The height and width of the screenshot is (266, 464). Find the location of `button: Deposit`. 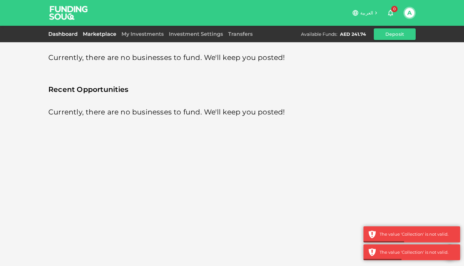

button: Deposit is located at coordinates (394, 34).